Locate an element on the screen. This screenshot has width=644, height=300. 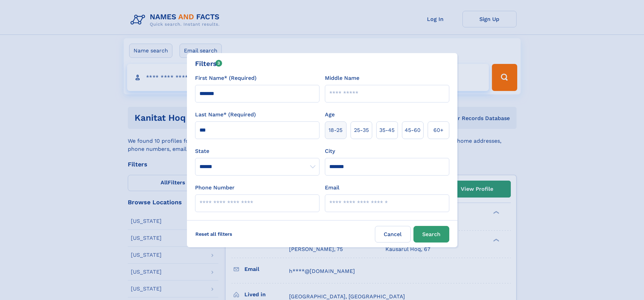
label: Phone Number is located at coordinates (215, 188).